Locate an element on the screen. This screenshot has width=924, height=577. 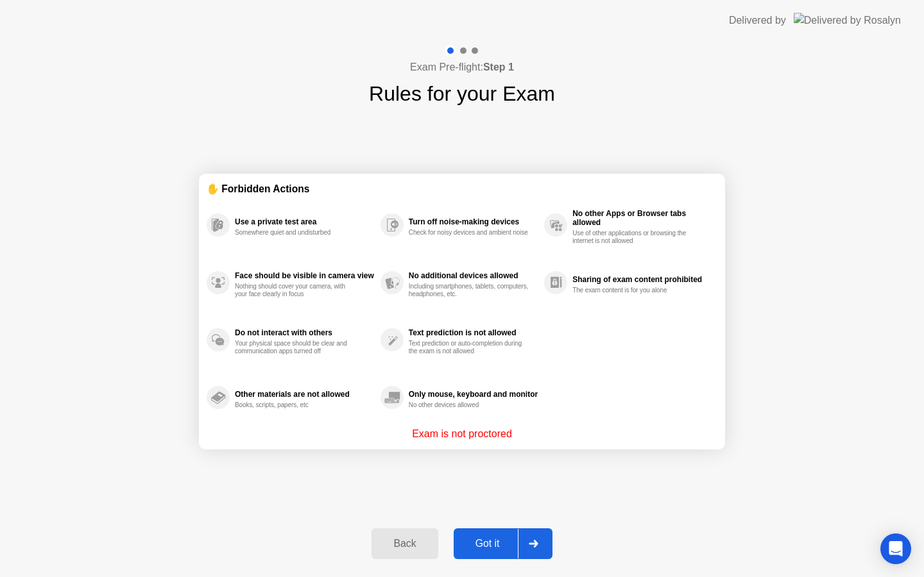
div: Text prediction is not allowed is located at coordinates (473, 333).